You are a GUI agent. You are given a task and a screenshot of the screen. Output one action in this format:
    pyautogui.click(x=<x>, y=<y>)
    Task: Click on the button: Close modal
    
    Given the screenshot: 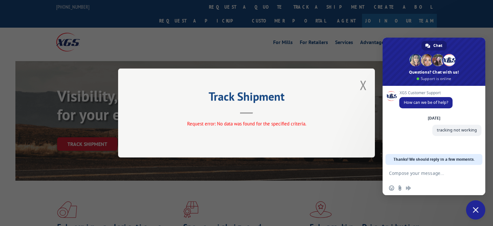 What is the action you would take?
    pyautogui.click(x=363, y=85)
    